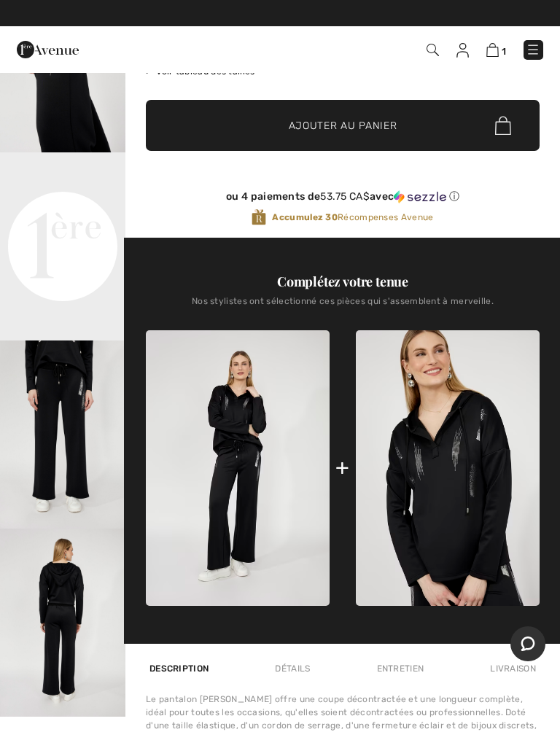 The height and width of the screenshot is (732, 560). Describe the element at coordinates (400, 669) in the screenshot. I see `div: Entretien` at that location.